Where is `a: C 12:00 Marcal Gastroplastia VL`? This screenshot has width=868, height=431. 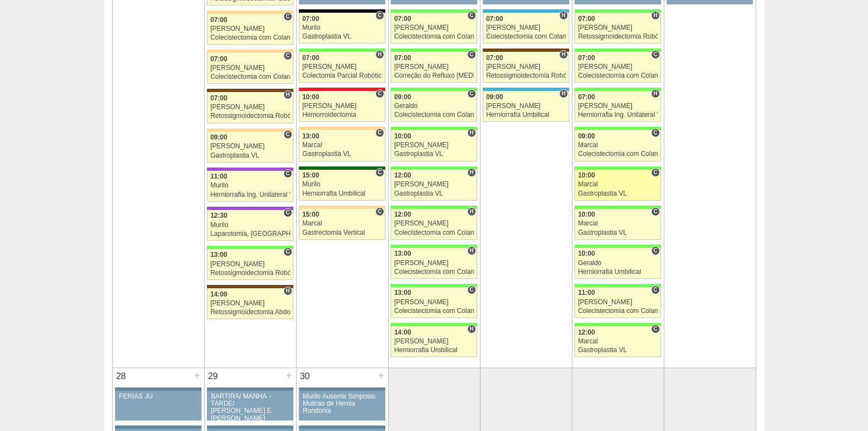 a: C 12:00 Marcal Gastroplastia VL is located at coordinates (618, 341).